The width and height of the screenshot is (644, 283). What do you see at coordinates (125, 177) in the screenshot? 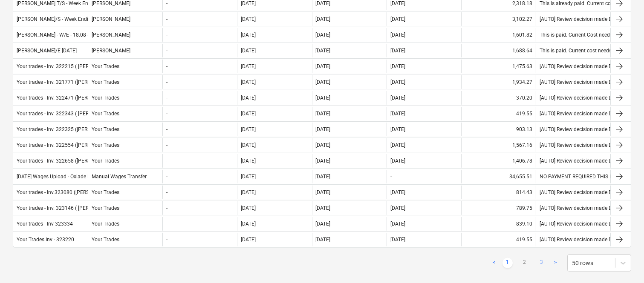
I see `div: Manual Wages Transfer` at bounding box center [125, 177].